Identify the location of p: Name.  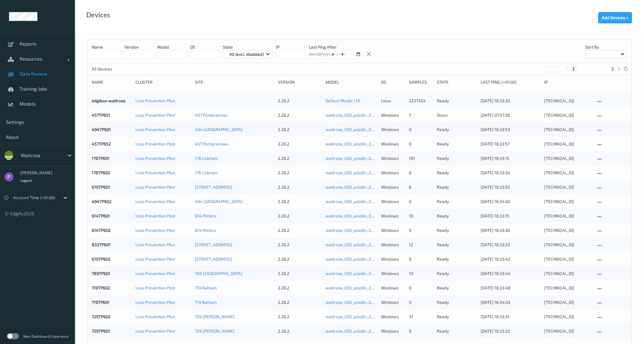
(107, 47).